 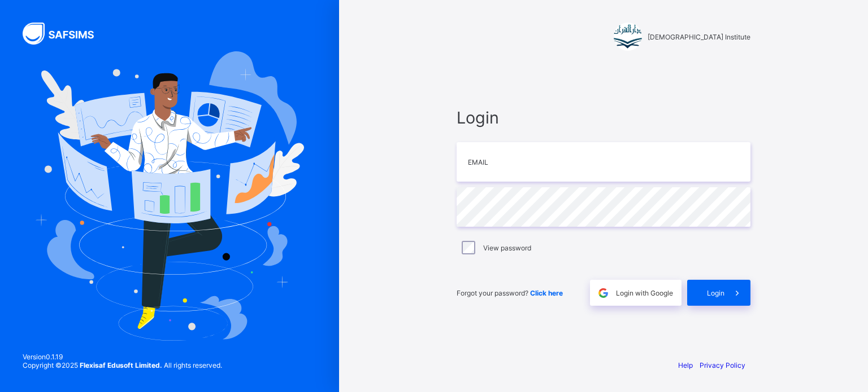 I want to click on a: Help, so click(x=686, y=365).